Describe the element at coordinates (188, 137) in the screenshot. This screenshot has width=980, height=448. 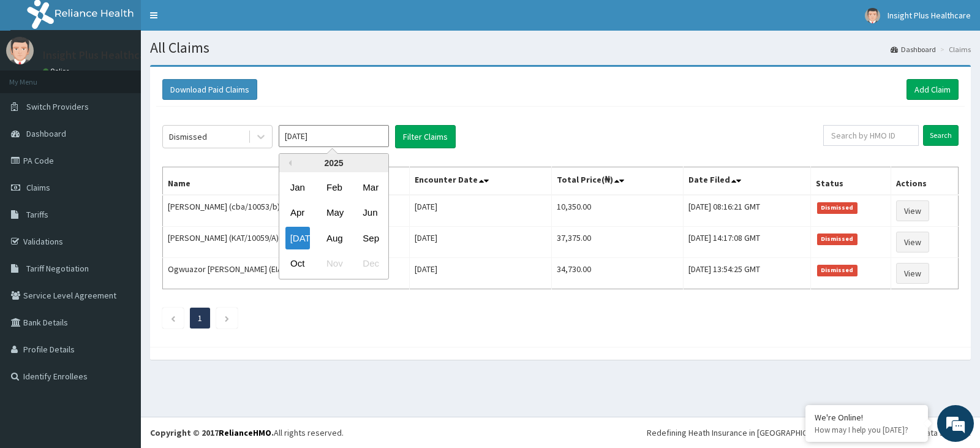
I see `div: Dismissed` at that location.